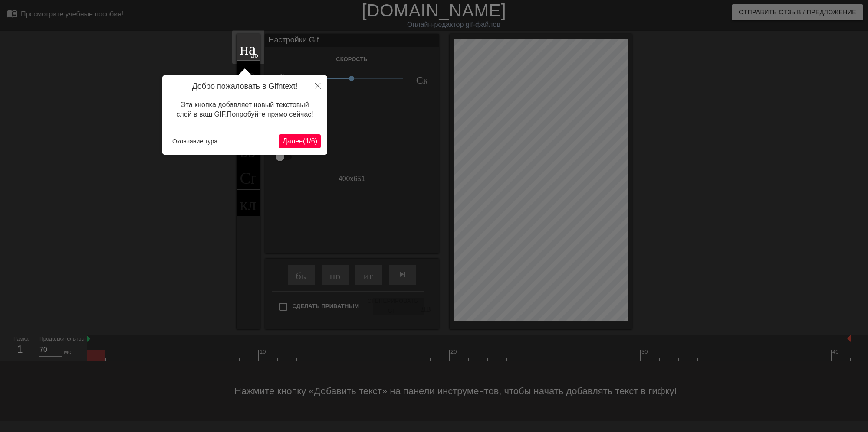 The width and height of the screenshot is (868, 432). I want to click on button: Далее, so click(300, 141).